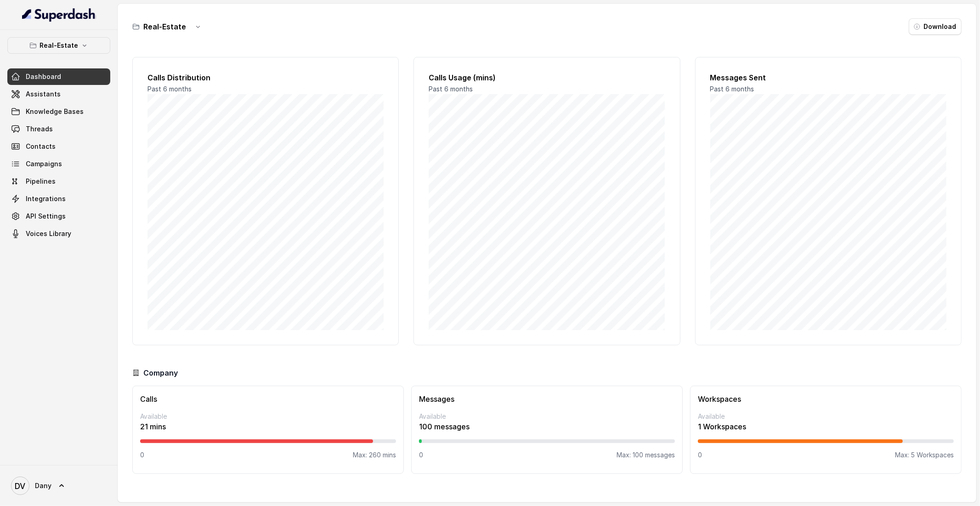 This screenshot has width=980, height=506. I want to click on button: Download, so click(936, 26).